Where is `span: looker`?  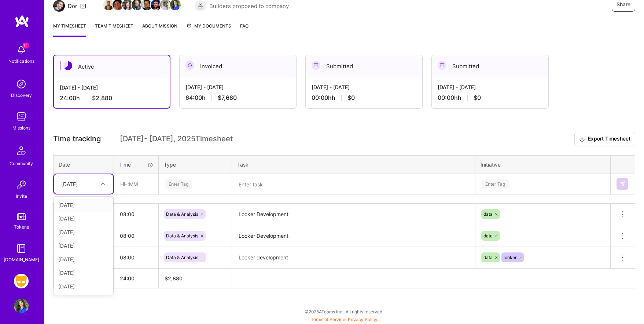 span: looker is located at coordinates (510, 257).